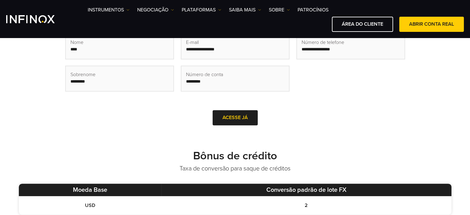  Describe the element at coordinates (90, 190) in the screenshot. I see `th: Moeda Base` at that location.